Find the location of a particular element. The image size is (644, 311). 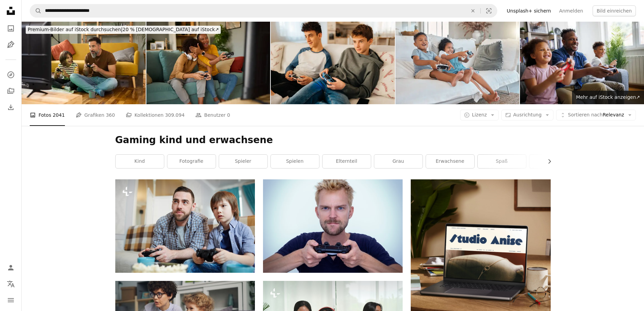

span: 309.094 is located at coordinates (175, 115).